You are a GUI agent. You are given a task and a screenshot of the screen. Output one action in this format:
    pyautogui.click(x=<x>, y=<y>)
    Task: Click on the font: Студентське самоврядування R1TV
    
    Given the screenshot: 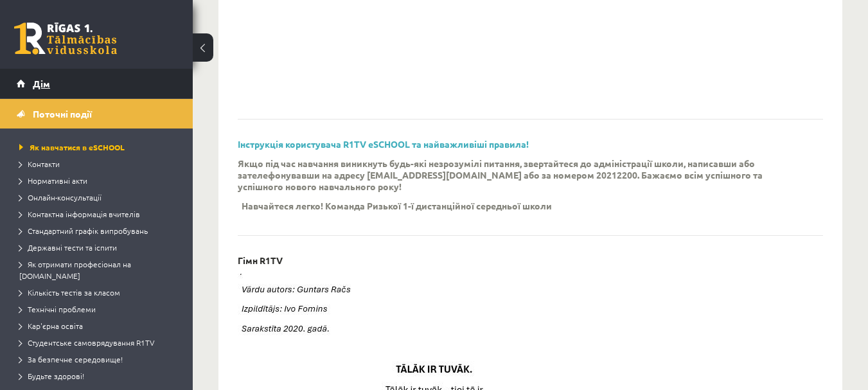 What is the action you would take?
    pyautogui.click(x=90, y=342)
    